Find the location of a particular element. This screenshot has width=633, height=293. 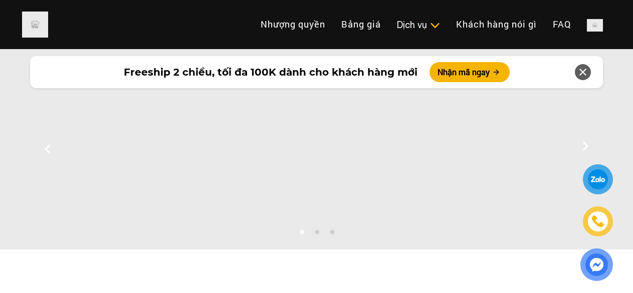

span: Freeship 2 chiều, tối đa 100K dành cho khách hàng mới is located at coordinates (270, 72).